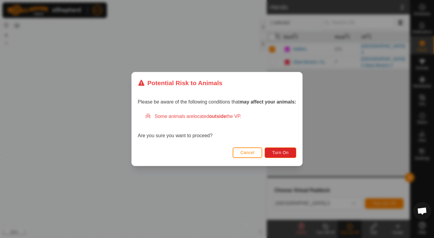  Describe the element at coordinates (268, 102) in the screenshot. I see `strong: may affect your animals:` at that location.